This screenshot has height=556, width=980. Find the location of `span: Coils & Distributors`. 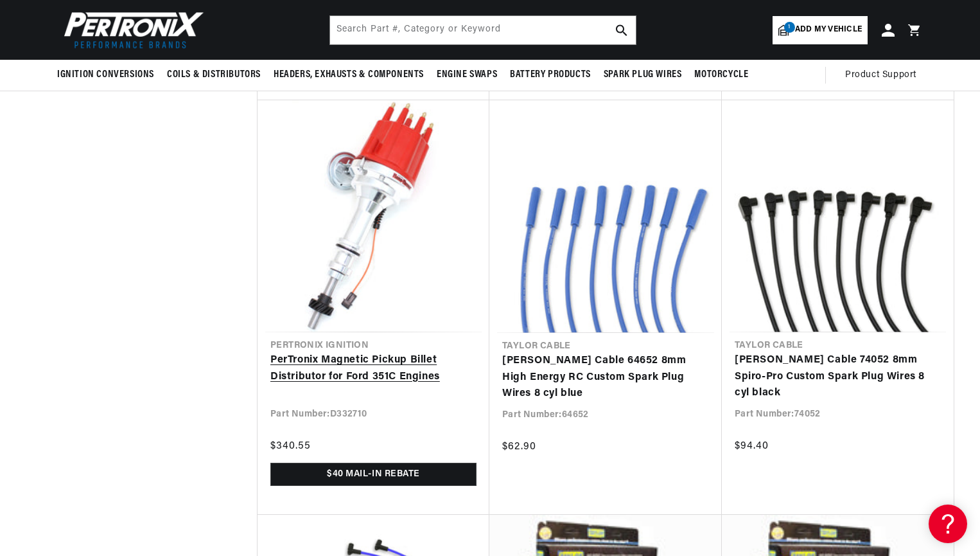

span: Coils & Distributors is located at coordinates (214, 75).